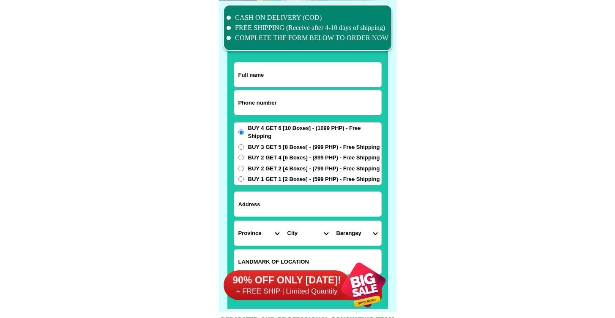  I want to click on li: FREE SHIPPING (Receive after 4-10 days of shipping), so click(307, 28).